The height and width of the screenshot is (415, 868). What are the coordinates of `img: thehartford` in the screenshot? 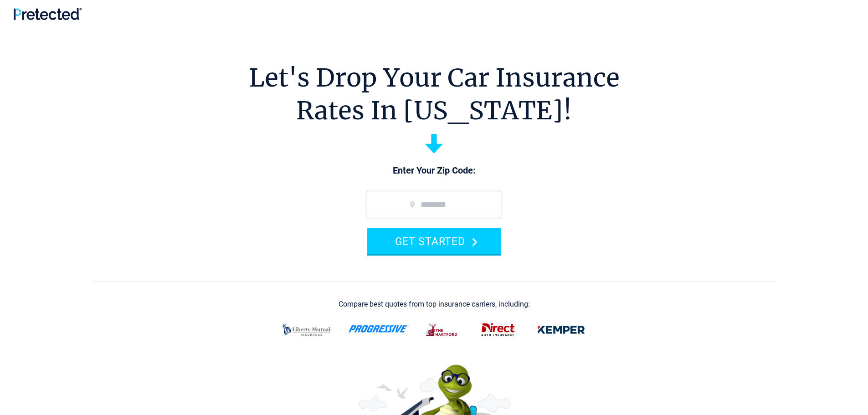 It's located at (443, 330).